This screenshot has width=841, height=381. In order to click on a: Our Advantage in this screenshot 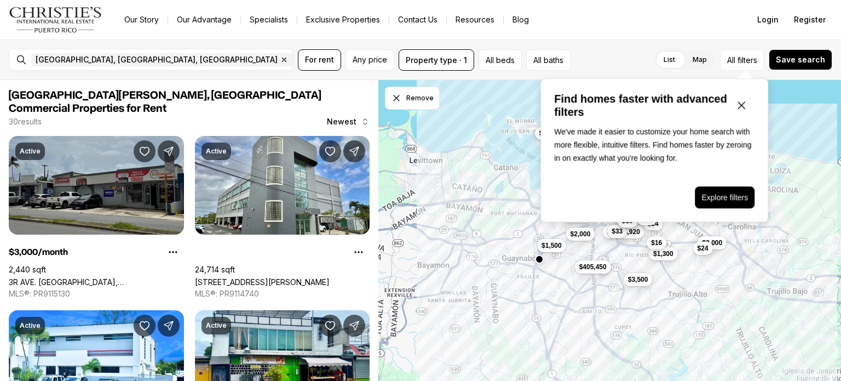, I will do `click(204, 20)`.